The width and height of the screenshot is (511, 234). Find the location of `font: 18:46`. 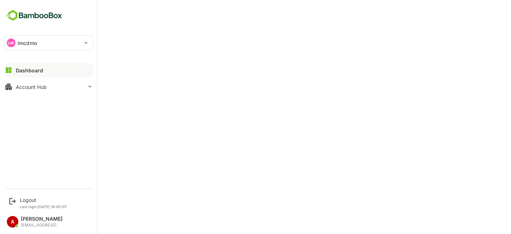

font: 18:46 is located at coordinates (56, 206).